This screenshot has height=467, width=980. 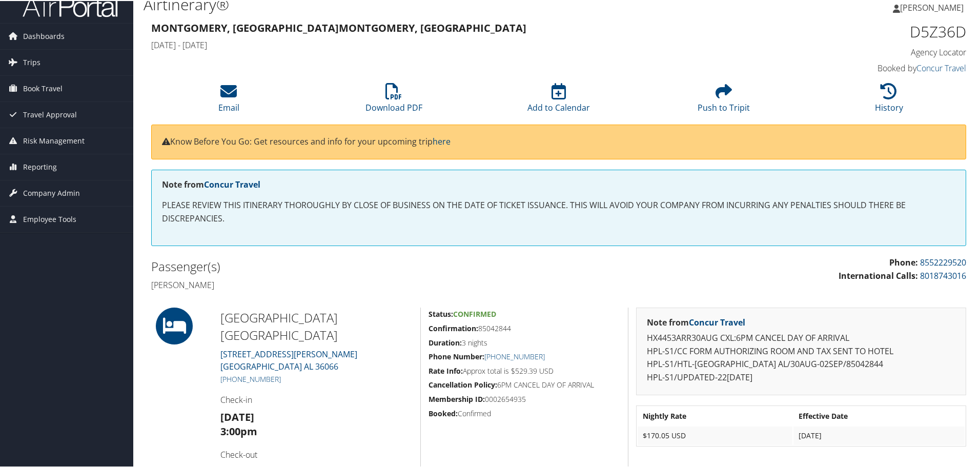 I want to click on strong: Status:, so click(x=441, y=312).